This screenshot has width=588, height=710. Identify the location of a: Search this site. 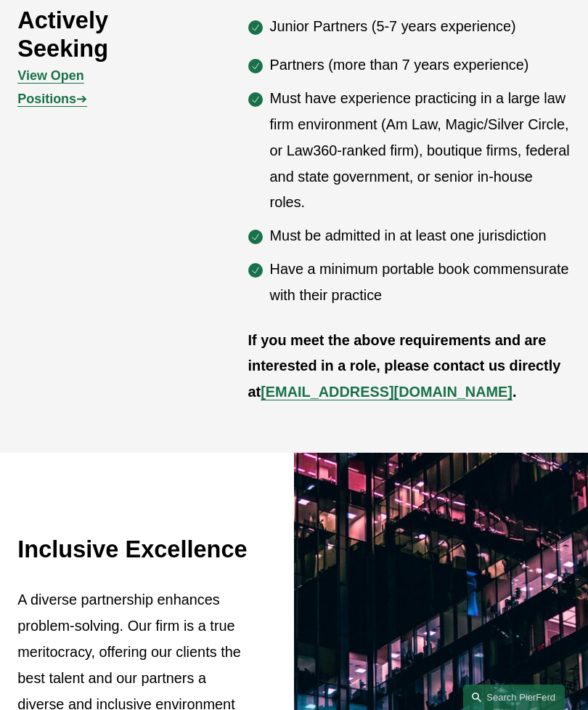
(514, 696).